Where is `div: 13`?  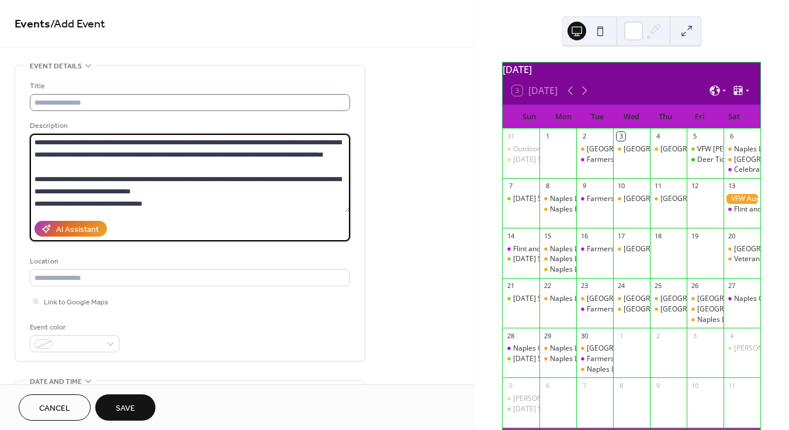
div: 13 is located at coordinates (731, 186).